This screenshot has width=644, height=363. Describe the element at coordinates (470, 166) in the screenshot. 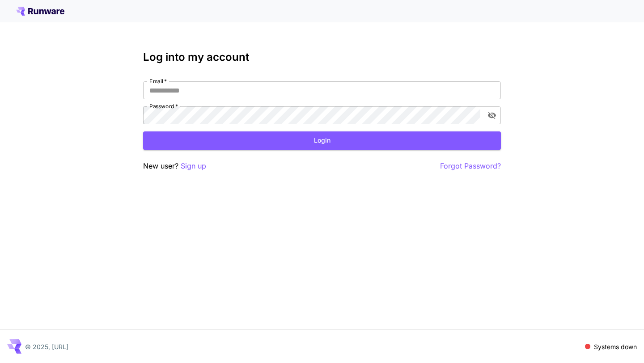

I see `p: Forgot Password?` at that location.